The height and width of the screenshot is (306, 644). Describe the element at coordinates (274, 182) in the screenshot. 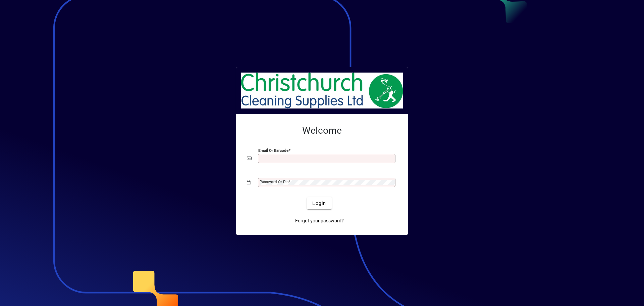

I see `mat-label: Password or Pin` at that location.